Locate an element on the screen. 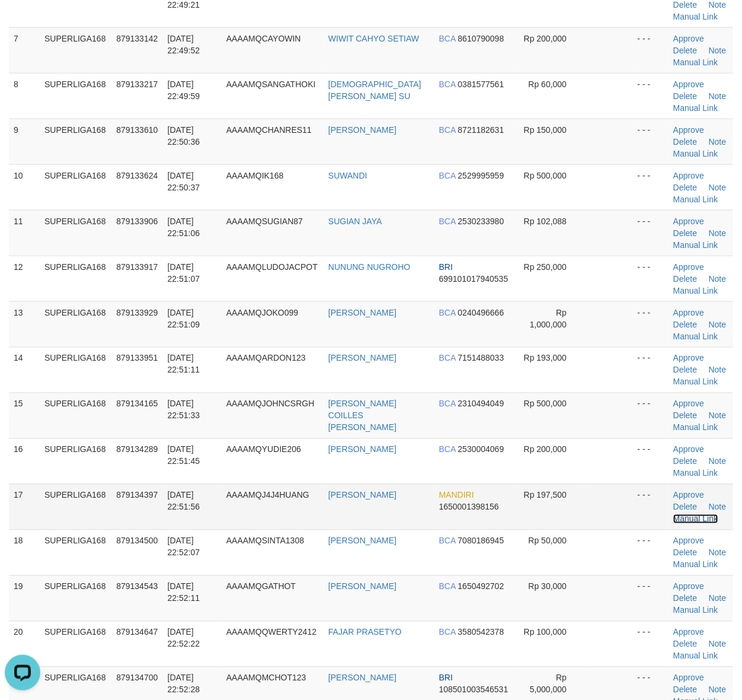 The width and height of the screenshot is (742, 700). span: Rp 250,000 is located at coordinates (545, 266).